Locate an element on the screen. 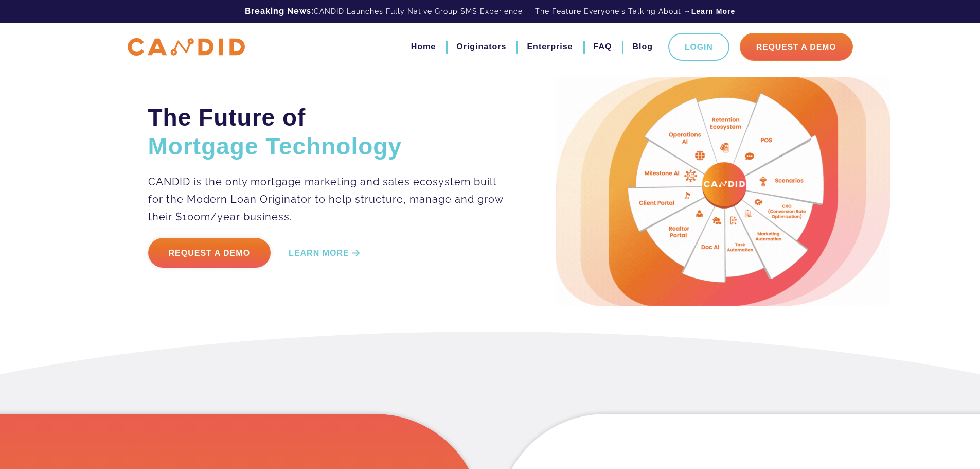  a: Learn More is located at coordinates (713, 12).